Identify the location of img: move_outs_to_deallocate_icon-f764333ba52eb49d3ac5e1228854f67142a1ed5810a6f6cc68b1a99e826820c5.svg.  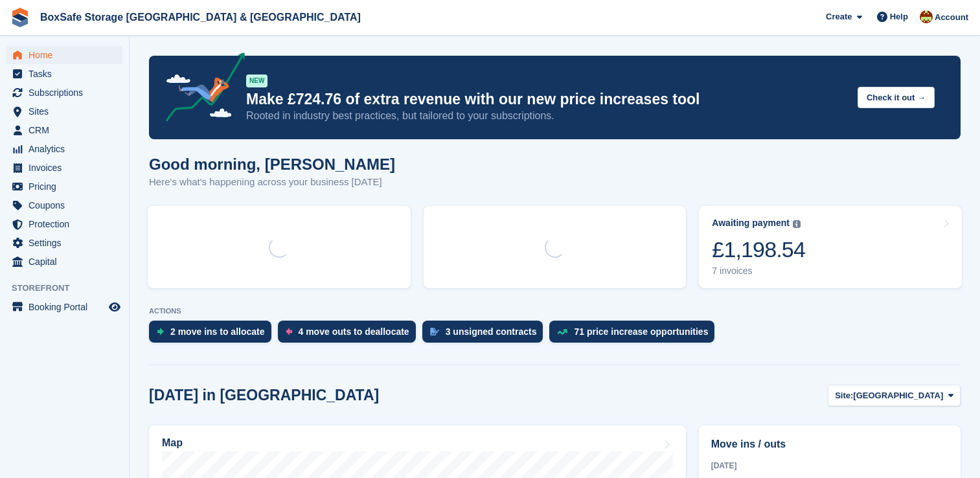
(289, 332).